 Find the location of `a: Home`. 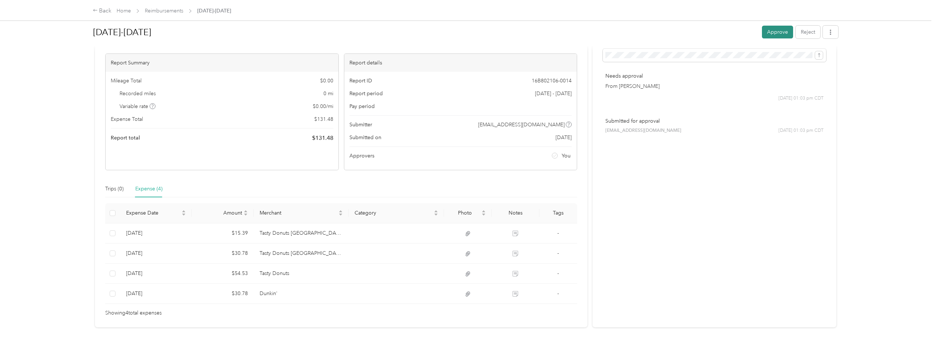

a: Home is located at coordinates (124, 11).